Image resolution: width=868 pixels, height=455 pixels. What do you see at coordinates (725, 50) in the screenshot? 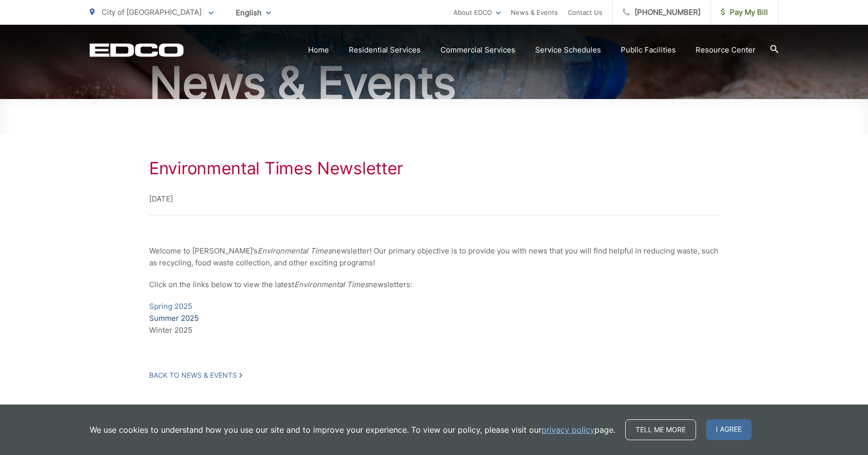
I see `a: Resource Center` at bounding box center [725, 50].